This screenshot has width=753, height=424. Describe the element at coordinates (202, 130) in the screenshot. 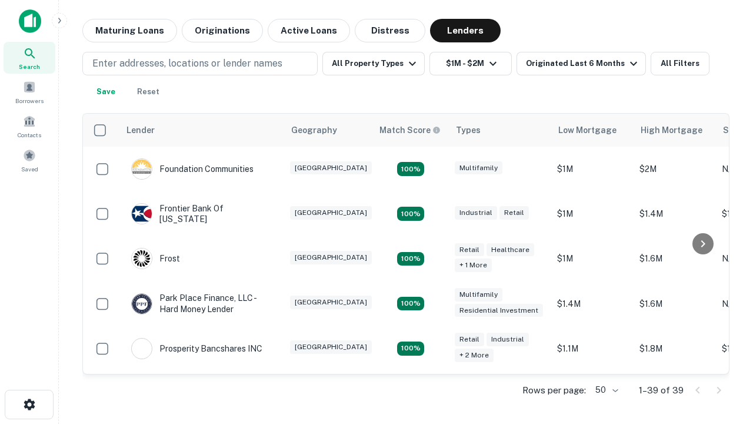

I see `th: Lender` at that location.